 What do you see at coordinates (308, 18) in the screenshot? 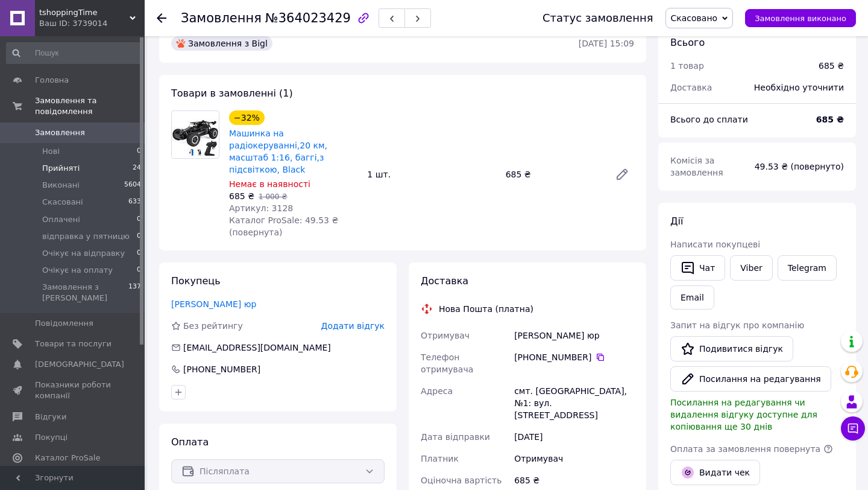
I see `span: №364023429` at bounding box center [308, 18].